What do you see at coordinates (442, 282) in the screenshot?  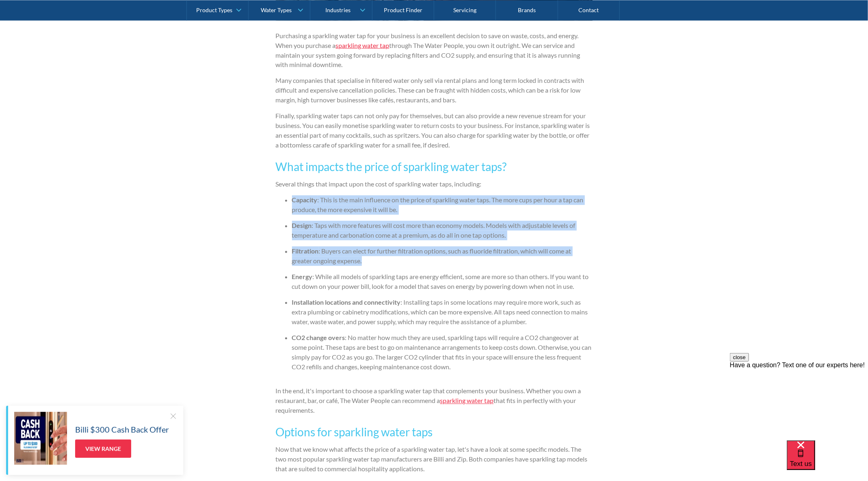 I see `li: : While all models of sparkling taps are energy efficient, some are more so than others. If you w...` at bounding box center [442, 282].